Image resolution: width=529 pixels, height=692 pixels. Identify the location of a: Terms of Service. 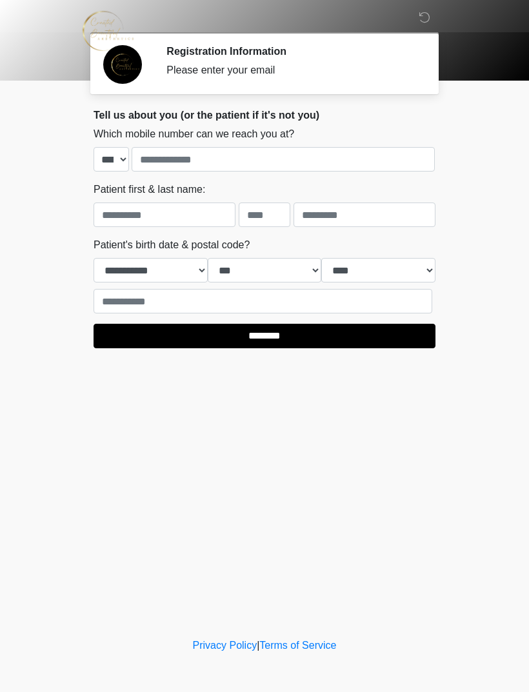
(297, 645).